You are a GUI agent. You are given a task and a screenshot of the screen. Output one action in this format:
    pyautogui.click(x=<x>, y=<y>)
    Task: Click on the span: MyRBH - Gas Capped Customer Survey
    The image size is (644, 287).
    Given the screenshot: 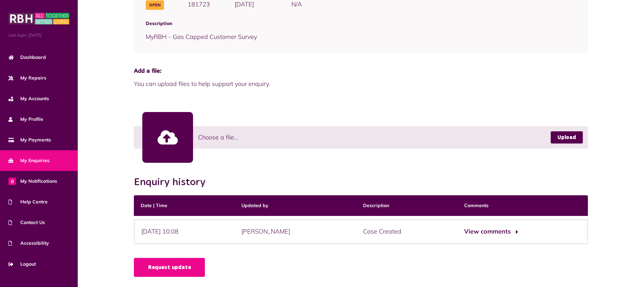 What is the action you would take?
    pyautogui.click(x=201, y=36)
    